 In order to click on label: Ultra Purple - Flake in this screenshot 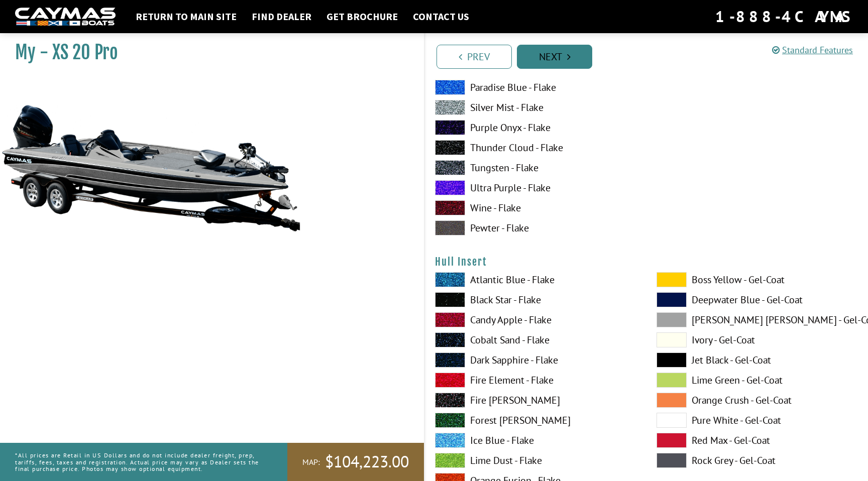, I will do `click(535, 187)`.